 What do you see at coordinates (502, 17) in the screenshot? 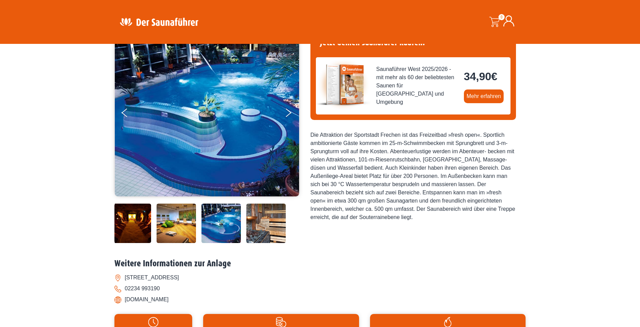
I see `span: 0` at bounding box center [502, 17].